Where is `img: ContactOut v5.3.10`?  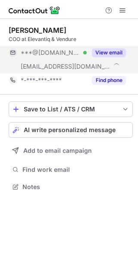 img: ContactOut v5.3.10 is located at coordinates (35, 10).